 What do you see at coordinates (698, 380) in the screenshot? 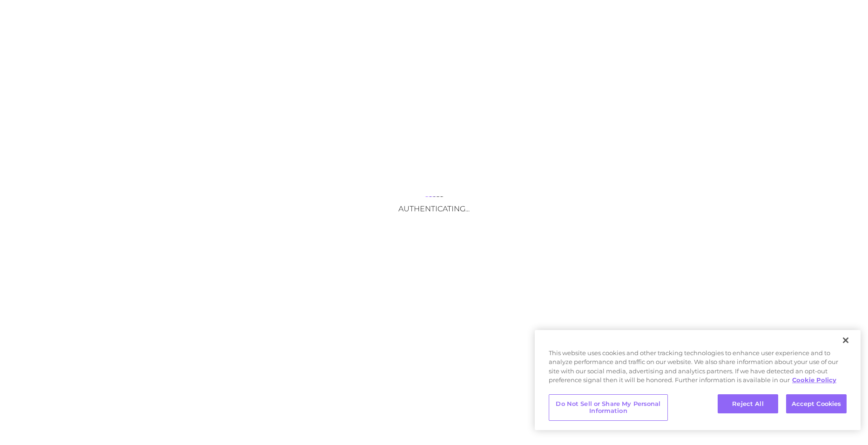
I see `div: Privacy` at bounding box center [698, 380].